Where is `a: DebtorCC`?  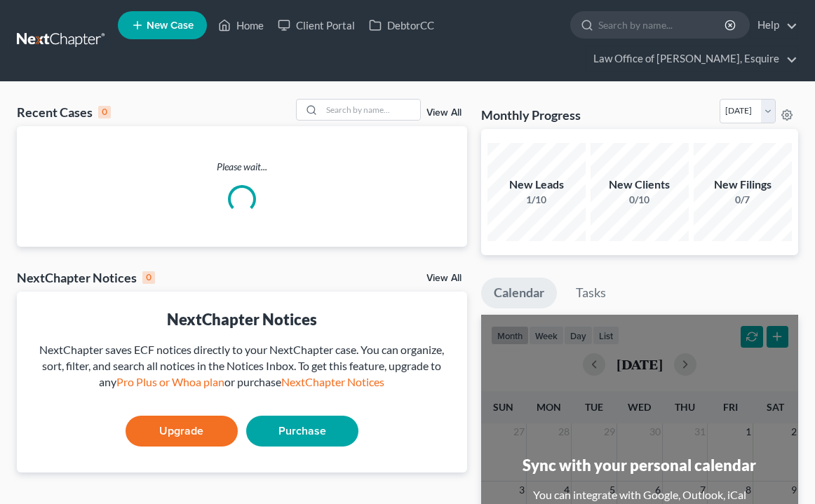 a: DebtorCC is located at coordinates (401, 25).